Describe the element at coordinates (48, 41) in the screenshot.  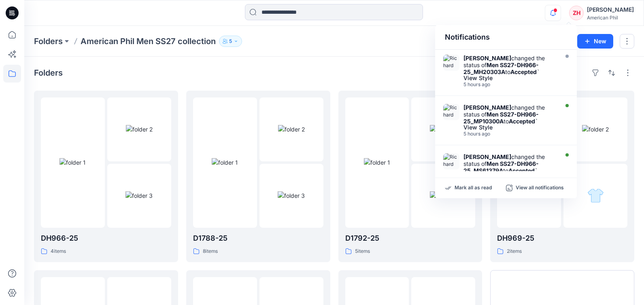
I see `p: Folders` at that location.